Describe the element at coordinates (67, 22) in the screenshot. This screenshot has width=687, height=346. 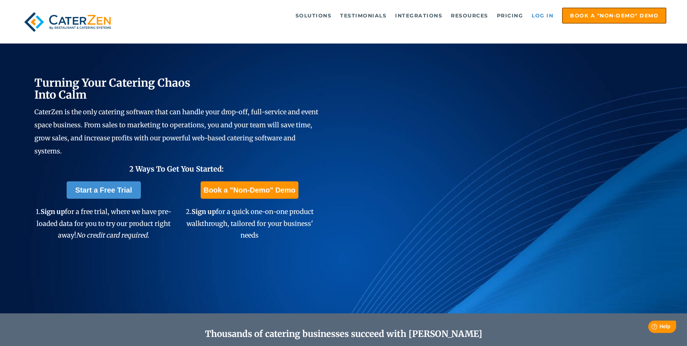
I see `img: caterzen` at that location.